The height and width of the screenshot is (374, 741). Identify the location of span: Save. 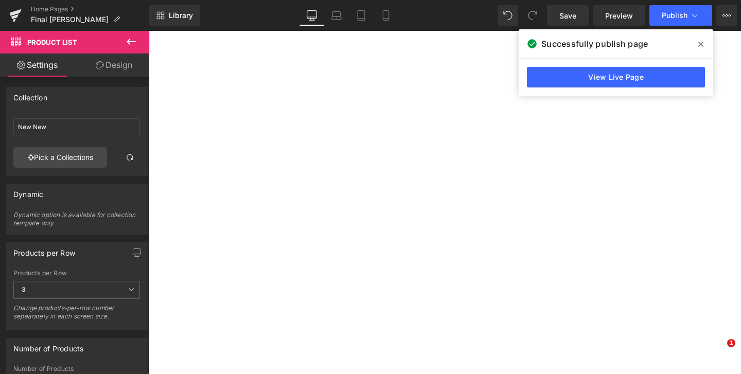
(567, 15).